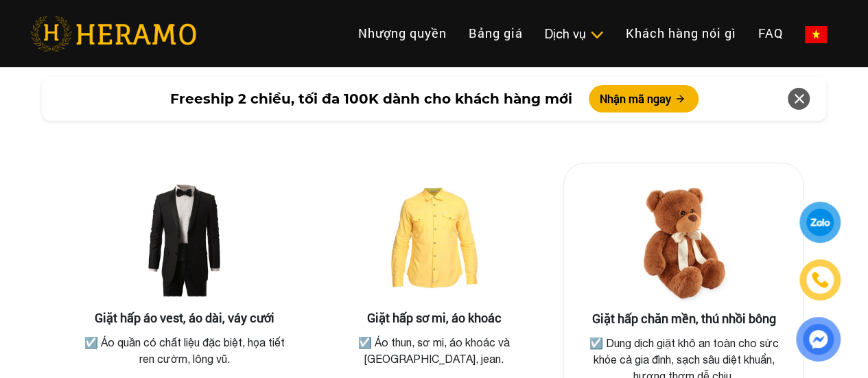 The image size is (868, 378). Describe the element at coordinates (820, 280) in the screenshot. I see `img: phone-icon` at that location.